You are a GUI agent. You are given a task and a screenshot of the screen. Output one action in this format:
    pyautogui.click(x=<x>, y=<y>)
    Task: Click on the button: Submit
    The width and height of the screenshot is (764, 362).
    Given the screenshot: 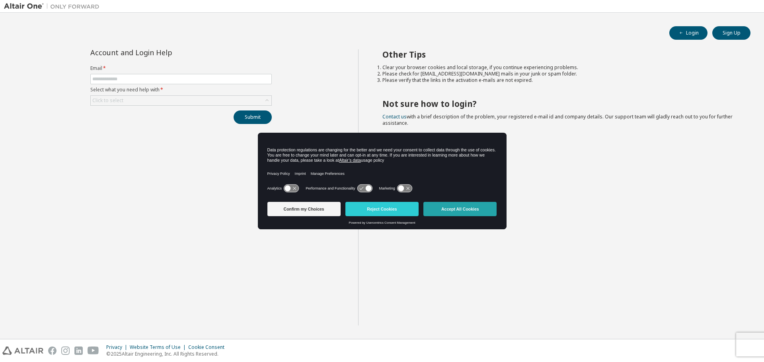 What is the action you would take?
    pyautogui.click(x=253, y=117)
    